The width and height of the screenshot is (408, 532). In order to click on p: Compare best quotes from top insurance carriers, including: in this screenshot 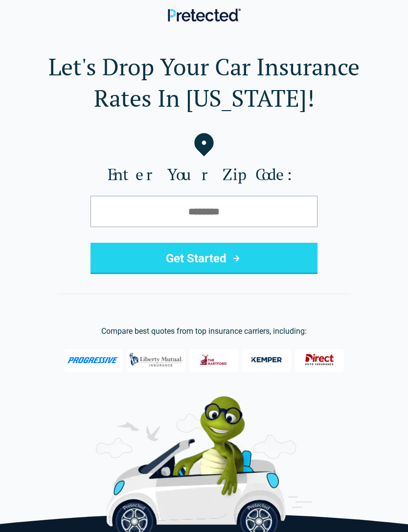, I will do `click(204, 331)`.